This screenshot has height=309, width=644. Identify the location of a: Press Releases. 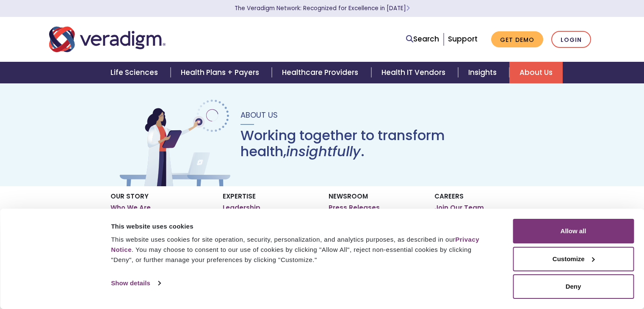
(354, 208).